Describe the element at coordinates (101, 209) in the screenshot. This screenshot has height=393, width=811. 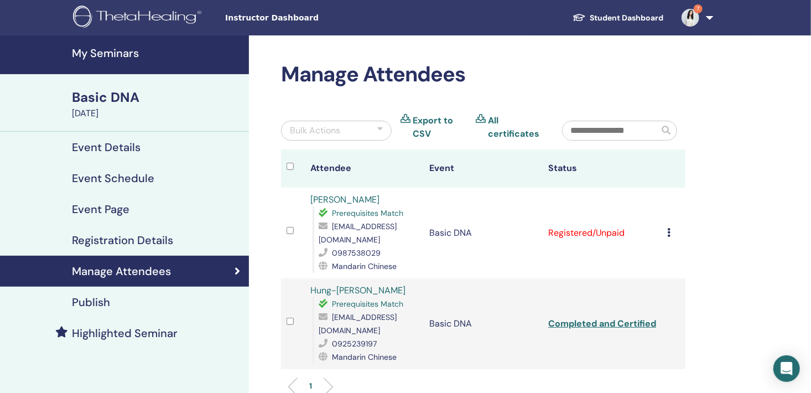
I see `h4: Event Page` at that location.